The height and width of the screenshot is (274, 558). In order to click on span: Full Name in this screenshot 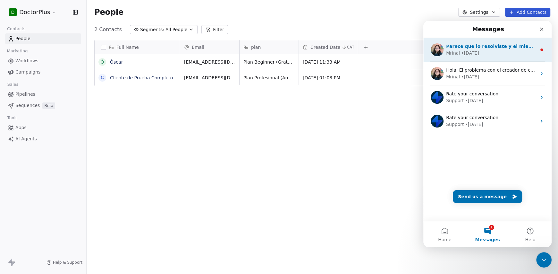, I will do `click(128, 47)`.